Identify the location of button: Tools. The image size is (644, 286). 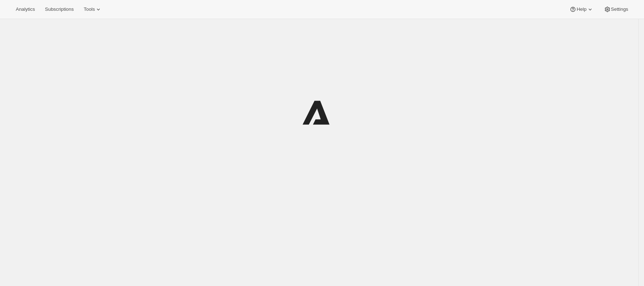
(93, 9).